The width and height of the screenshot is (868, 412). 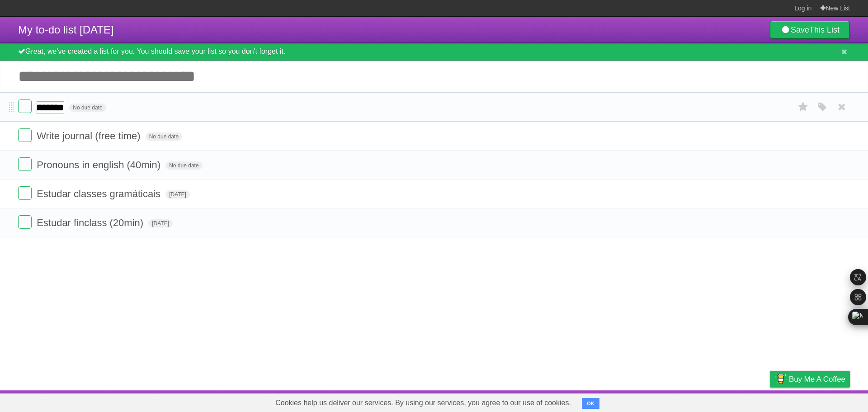 I want to click on a: Buy me a coffee, so click(x=810, y=379).